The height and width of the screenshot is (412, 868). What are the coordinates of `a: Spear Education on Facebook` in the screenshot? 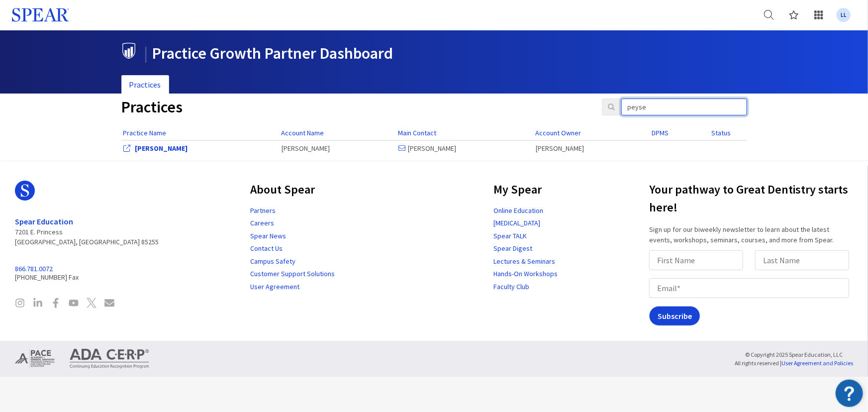 It's located at (56, 304).